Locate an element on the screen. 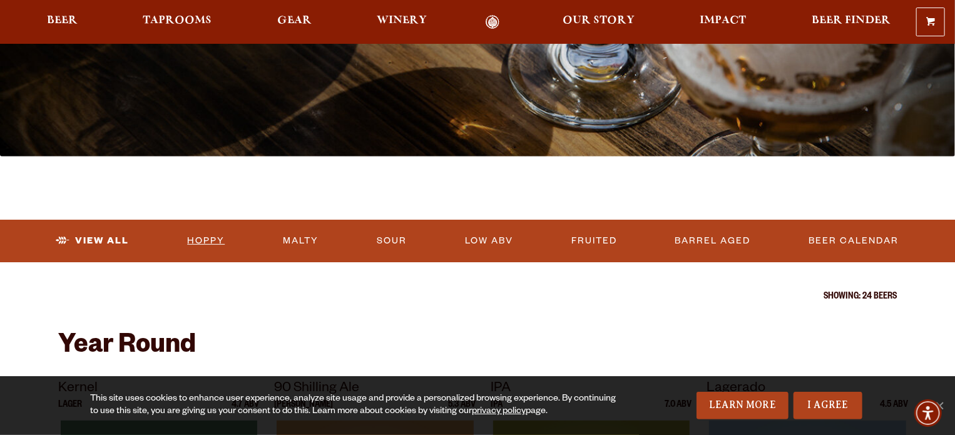 Image resolution: width=955 pixels, height=435 pixels. p: Showing: 24 Beers is located at coordinates (477, 297).